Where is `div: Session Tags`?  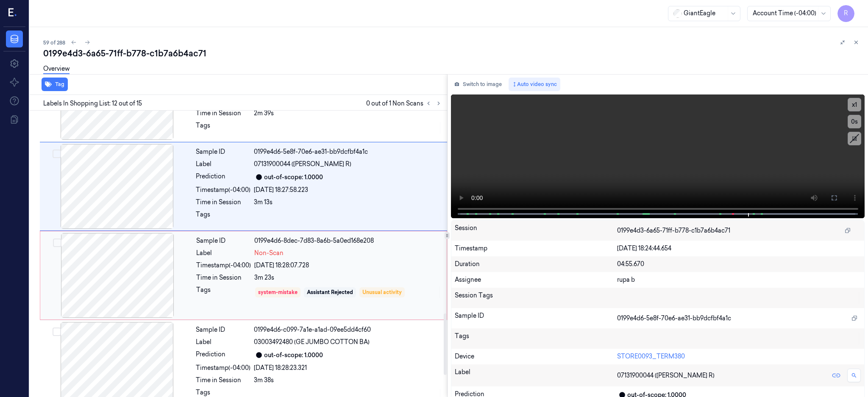 div: Session Tags is located at coordinates (536, 298).